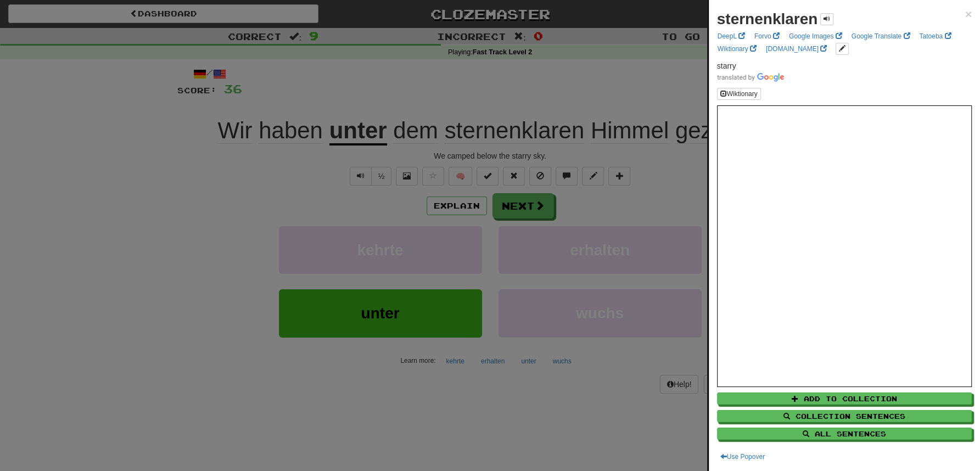 This screenshot has height=471, width=980. Describe the element at coordinates (934, 36) in the screenshot. I see `a: Tatoeba` at that location.